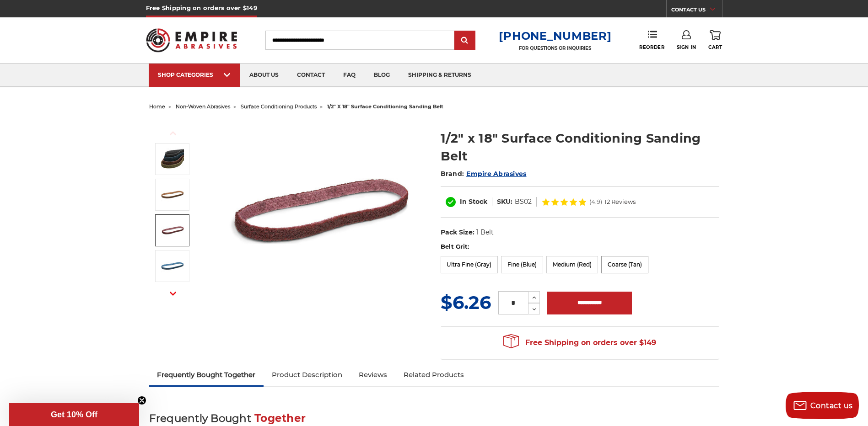 Image resolution: width=868 pixels, height=426 pixels. What do you see at coordinates (279, 106) in the screenshot?
I see `span: surface conditioning products` at bounding box center [279, 106].